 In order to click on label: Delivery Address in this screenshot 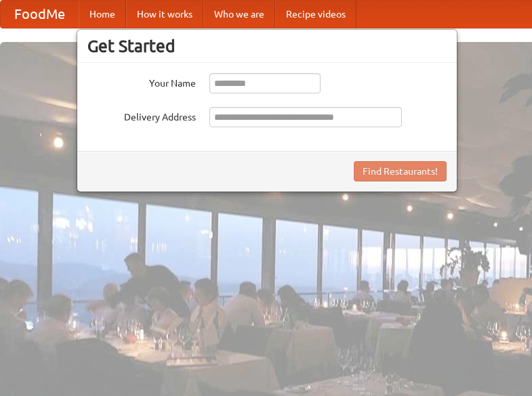, I will do `click(142, 115)`.